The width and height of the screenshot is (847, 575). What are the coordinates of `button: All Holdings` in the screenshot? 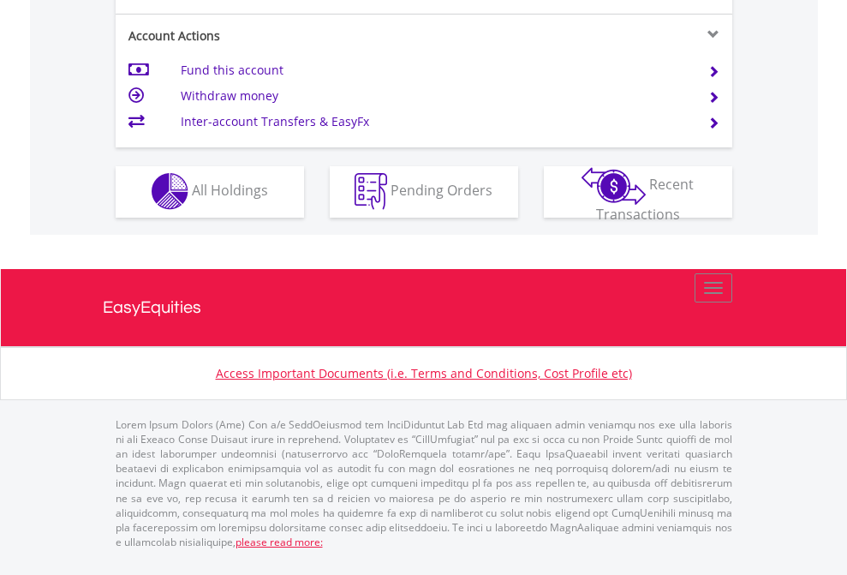 It's located at (210, 192).